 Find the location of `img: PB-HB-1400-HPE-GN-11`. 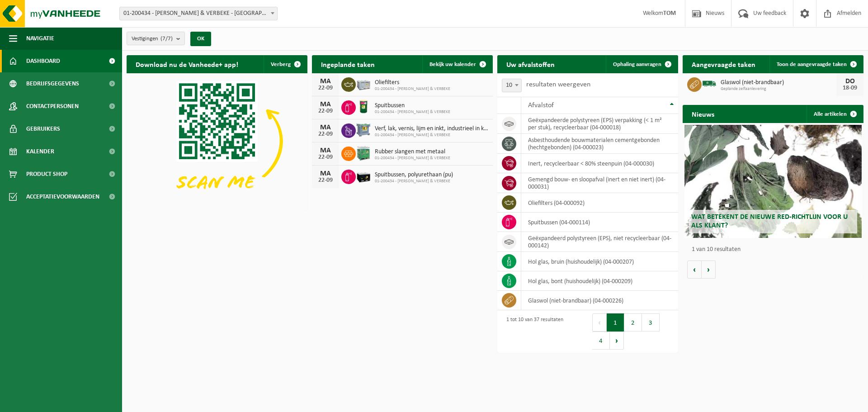

img: PB-HB-1400-HPE-GN-11 is located at coordinates (363, 152).